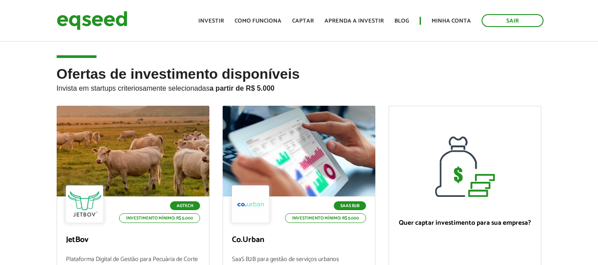  What do you see at coordinates (350, 206) in the screenshot?
I see `p: SaaS B2B` at bounding box center [350, 206].